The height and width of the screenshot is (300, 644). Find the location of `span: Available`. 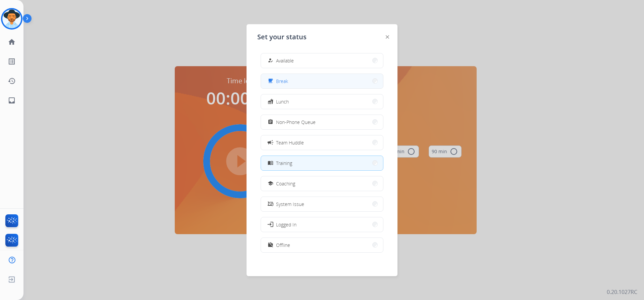

span: Available is located at coordinates (285, 61).